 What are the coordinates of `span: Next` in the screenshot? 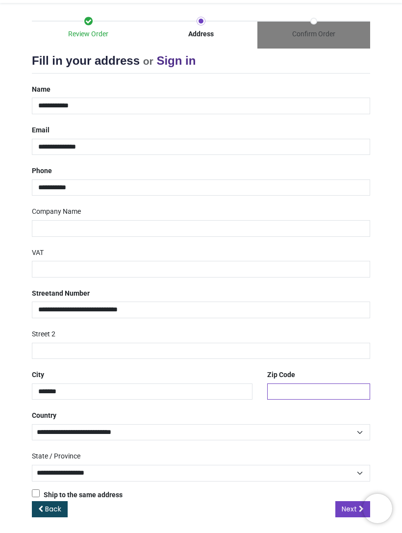 It's located at (349, 509).